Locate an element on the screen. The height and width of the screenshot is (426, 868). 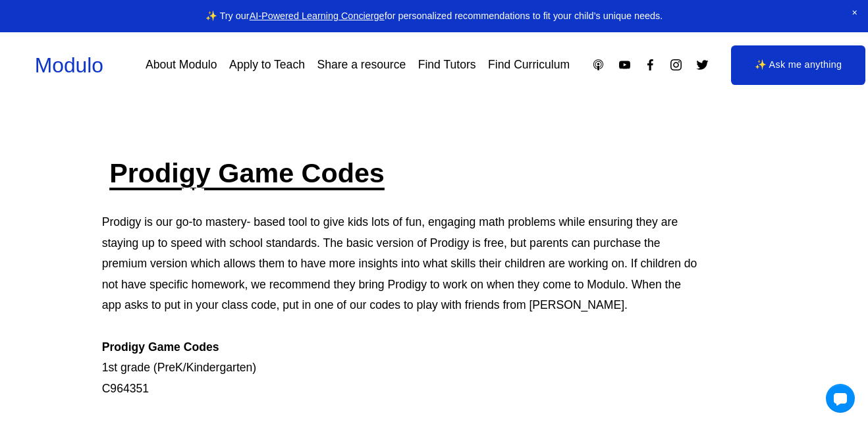
a: Apple Podcasts is located at coordinates (598, 64).